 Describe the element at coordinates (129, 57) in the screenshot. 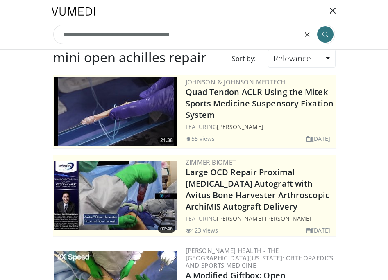

I see `h2: mini open achilles repair` at that location.